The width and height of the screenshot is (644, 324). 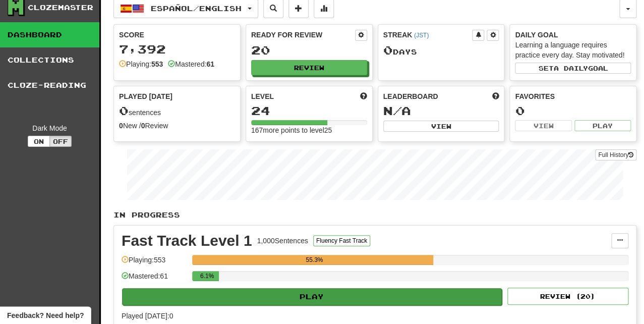 I want to click on span: Score more points to level up, so click(x=364, y=96).